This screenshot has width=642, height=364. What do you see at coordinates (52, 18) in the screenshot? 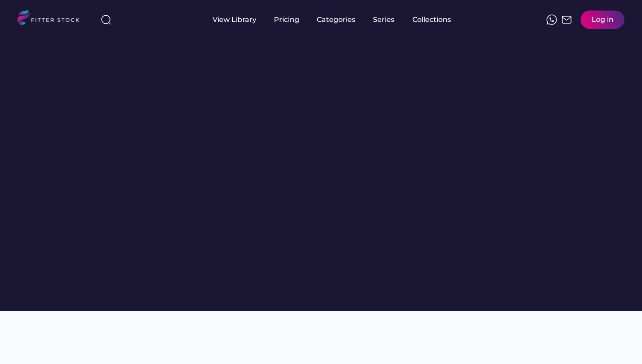
I see `img: LOGO.svg` at bounding box center [52, 18].